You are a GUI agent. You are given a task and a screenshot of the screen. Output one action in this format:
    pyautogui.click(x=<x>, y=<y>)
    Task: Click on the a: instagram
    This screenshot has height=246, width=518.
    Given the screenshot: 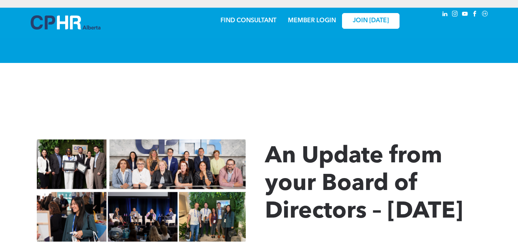 What is the action you would take?
    pyautogui.click(x=456, y=15)
    